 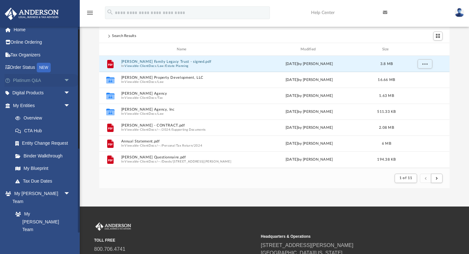 What do you see at coordinates (183, 142) in the screenshot?
I see `button: Annual Statement.pdf` at bounding box center [183, 142].